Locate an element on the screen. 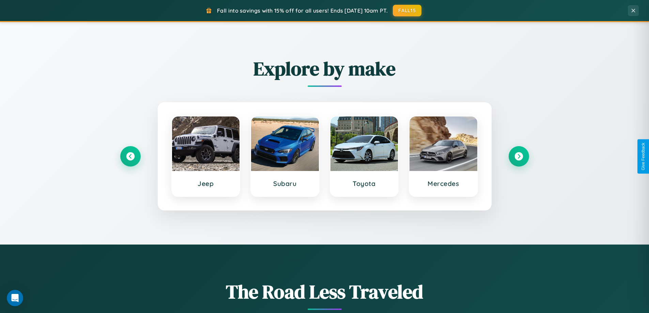  h3: Mercedes is located at coordinates (443, 184).